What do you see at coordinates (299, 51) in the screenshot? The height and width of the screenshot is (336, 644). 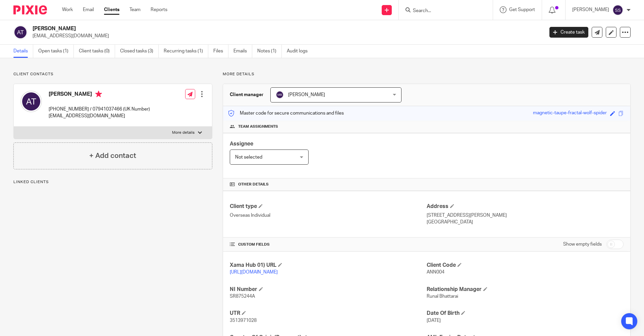 I see `a: Audit logs` at bounding box center [299, 51].